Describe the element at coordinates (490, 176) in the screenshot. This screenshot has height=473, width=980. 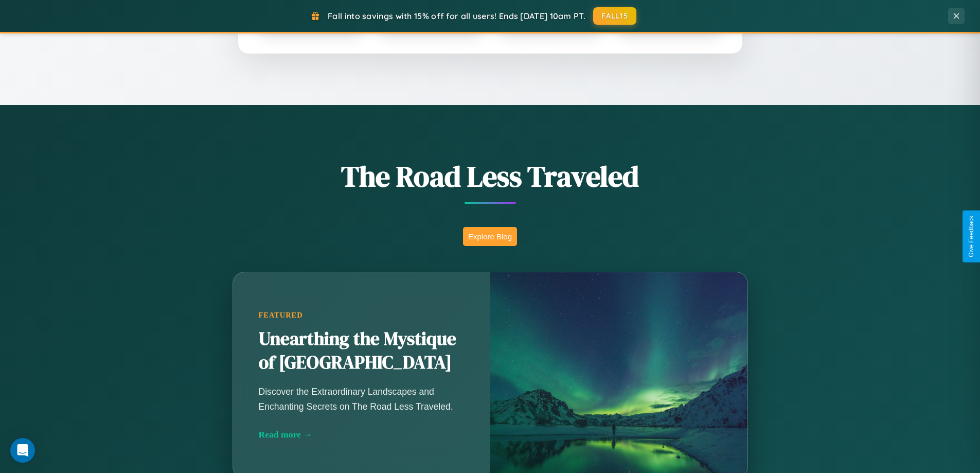
I see `h1: The Road Less Traveled` at that location.